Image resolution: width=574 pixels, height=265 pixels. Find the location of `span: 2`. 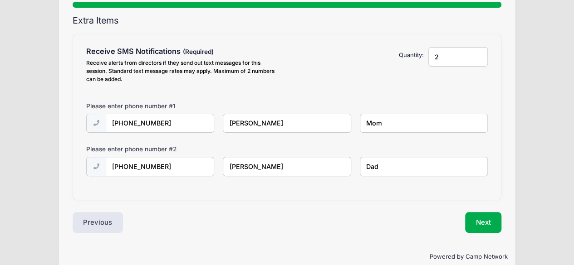

span: 2 is located at coordinates (175, 149).